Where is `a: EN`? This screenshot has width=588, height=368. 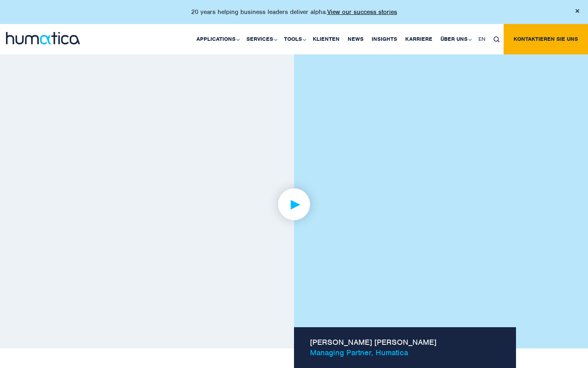 a: EN is located at coordinates (482, 39).